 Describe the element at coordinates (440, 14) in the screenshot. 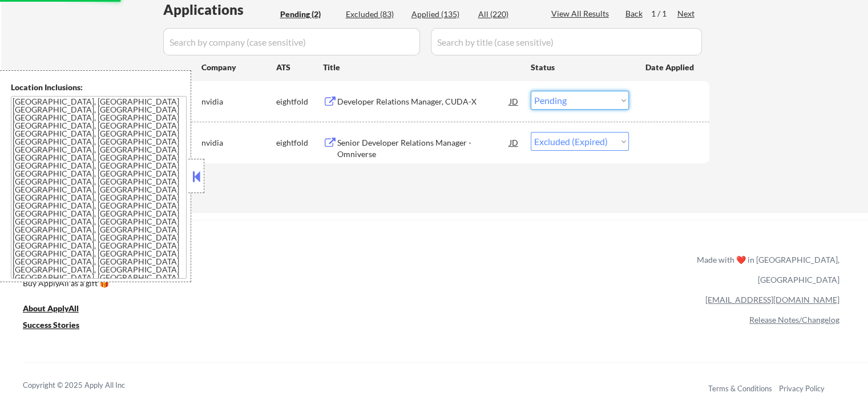

I see `div: Applied (135)` at that location.